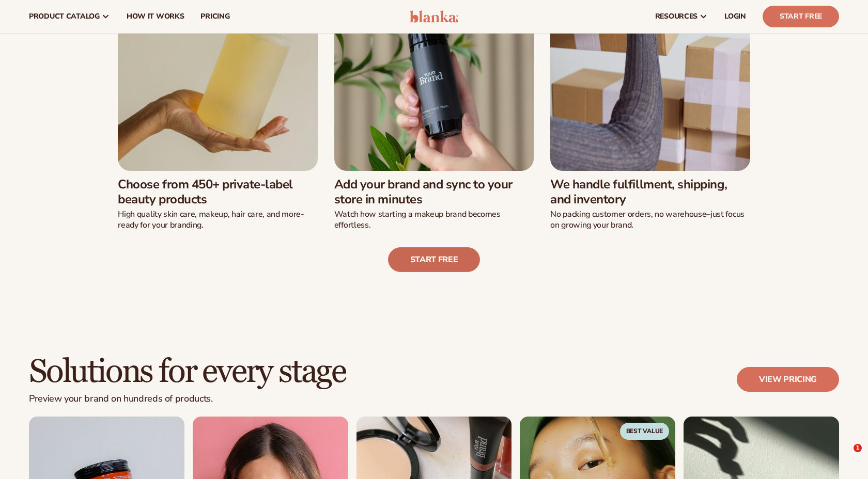 The height and width of the screenshot is (479, 868). What do you see at coordinates (434, 260) in the screenshot?
I see `a: Start free` at bounding box center [434, 260].